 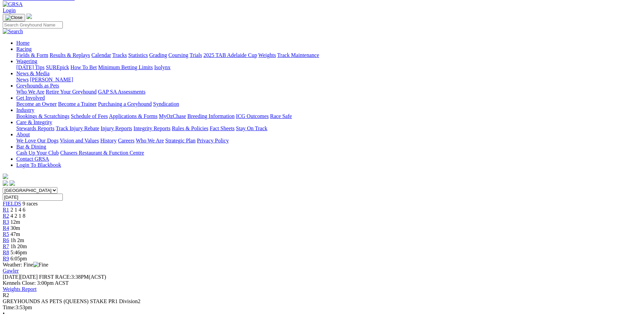 I want to click on a: Applications & Forms, so click(x=133, y=116).